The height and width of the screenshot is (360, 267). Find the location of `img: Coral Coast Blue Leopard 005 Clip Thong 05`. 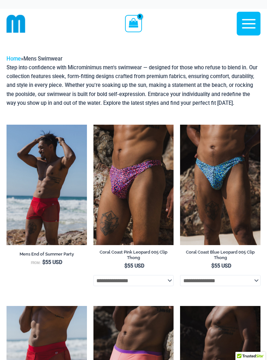

img: Coral Coast Blue Leopard 005 Clip Thong 05 is located at coordinates (220, 185).